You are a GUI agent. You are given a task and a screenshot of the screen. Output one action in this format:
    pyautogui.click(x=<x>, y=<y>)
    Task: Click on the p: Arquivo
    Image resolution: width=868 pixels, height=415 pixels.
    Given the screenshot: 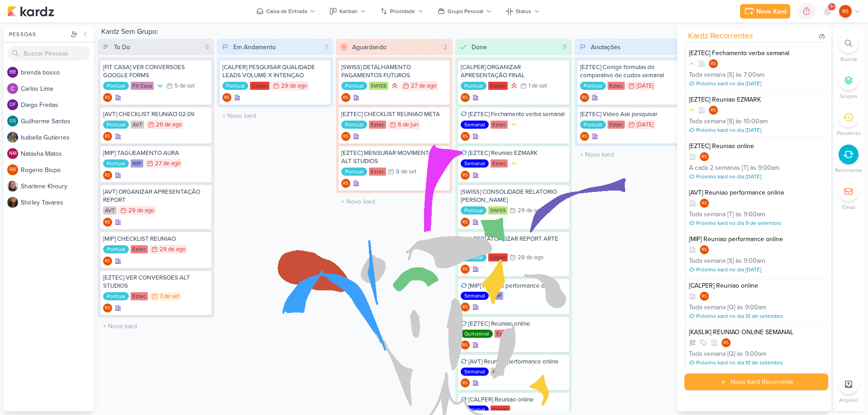 What is the action you would take?
    pyautogui.click(x=849, y=400)
    